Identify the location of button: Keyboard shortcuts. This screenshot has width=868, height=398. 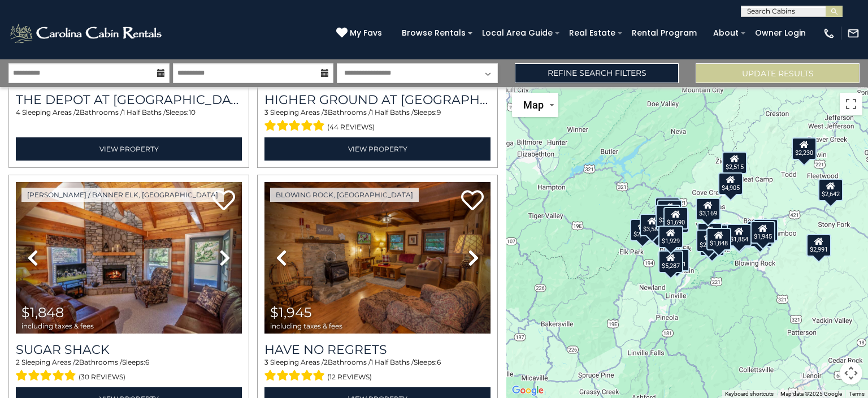
(749, 394).